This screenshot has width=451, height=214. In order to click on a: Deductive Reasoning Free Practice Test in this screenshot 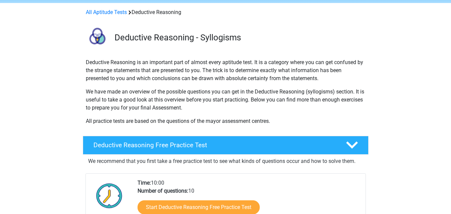, I will do `click(226, 145)`.